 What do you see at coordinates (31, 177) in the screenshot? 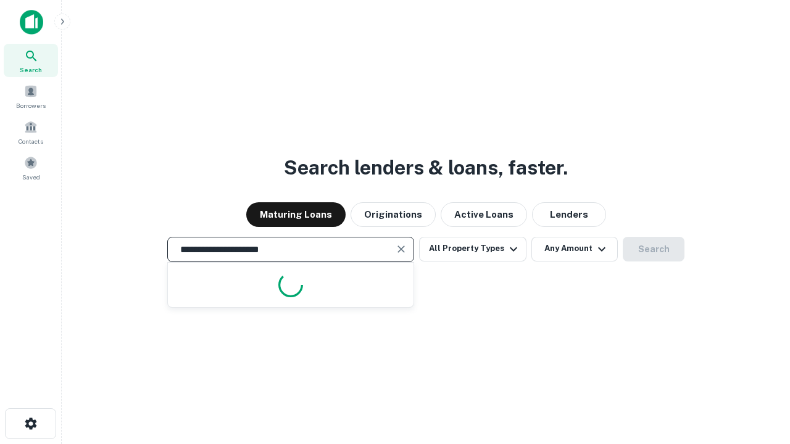
I see `span: Saved` at bounding box center [31, 177].